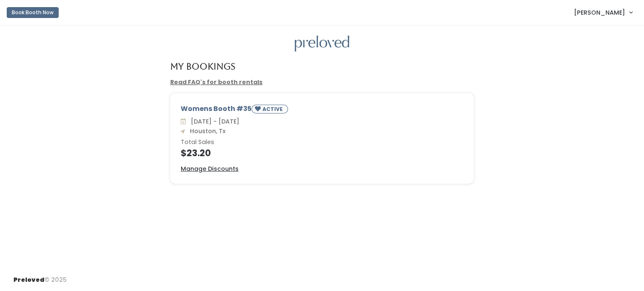  I want to click on span: Houston, Tx, so click(206, 131).